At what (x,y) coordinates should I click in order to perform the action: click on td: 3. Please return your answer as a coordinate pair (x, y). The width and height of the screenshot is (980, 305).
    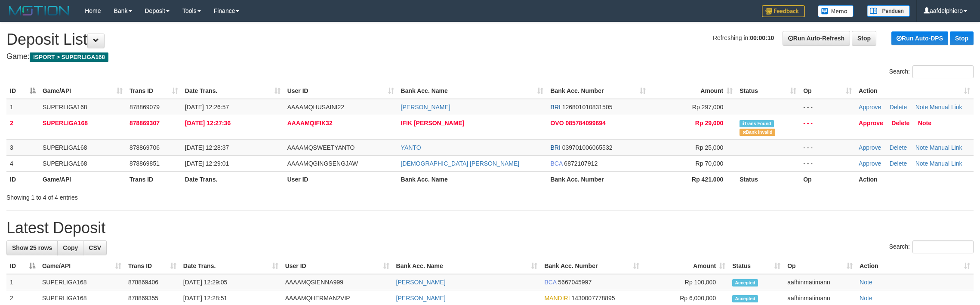
    Looking at the image, I should click on (23, 147).